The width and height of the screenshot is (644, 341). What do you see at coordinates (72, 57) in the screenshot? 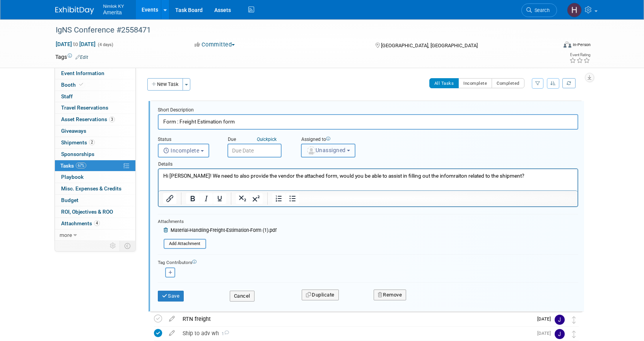
I see `td: Tags` at bounding box center [72, 57].